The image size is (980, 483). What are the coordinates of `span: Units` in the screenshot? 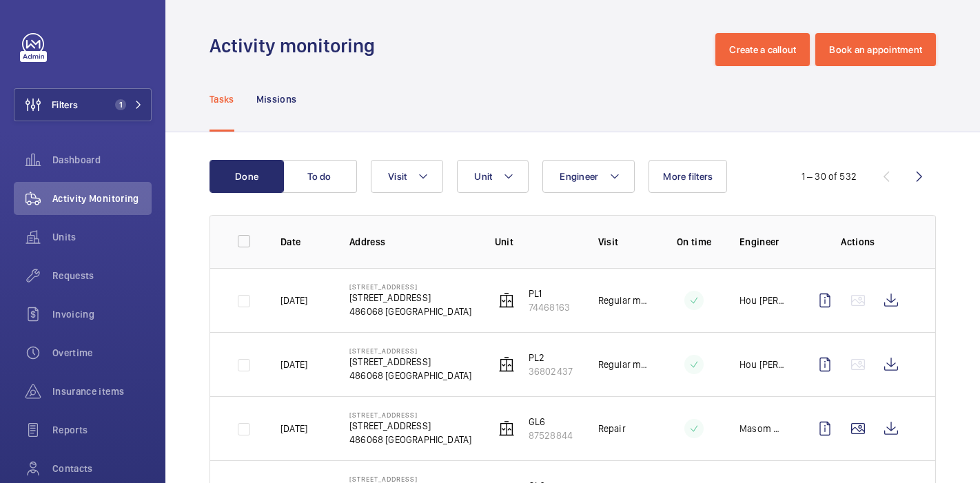 It's located at (102, 237).